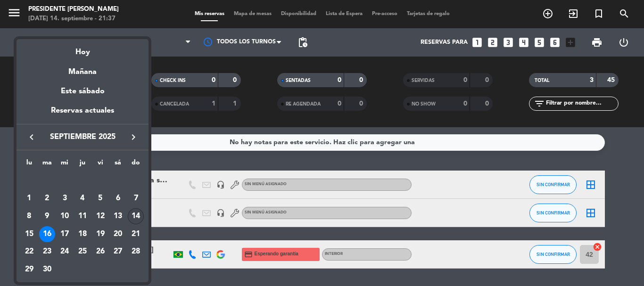  I want to click on td: 2 de septiembre de 2025, so click(47, 199).